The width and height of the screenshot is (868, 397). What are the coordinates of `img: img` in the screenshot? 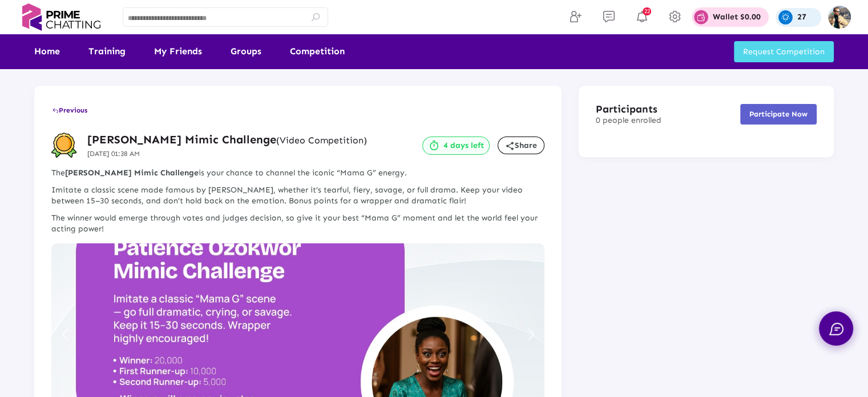 It's located at (839, 17).